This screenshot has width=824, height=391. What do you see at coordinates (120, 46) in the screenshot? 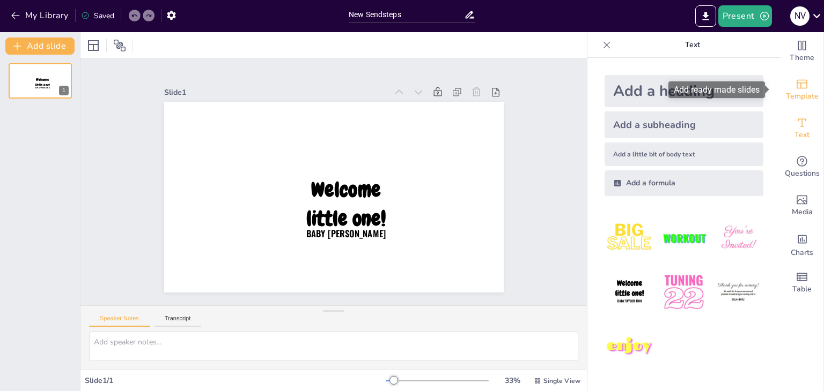
I see `span: Position` at bounding box center [120, 46].